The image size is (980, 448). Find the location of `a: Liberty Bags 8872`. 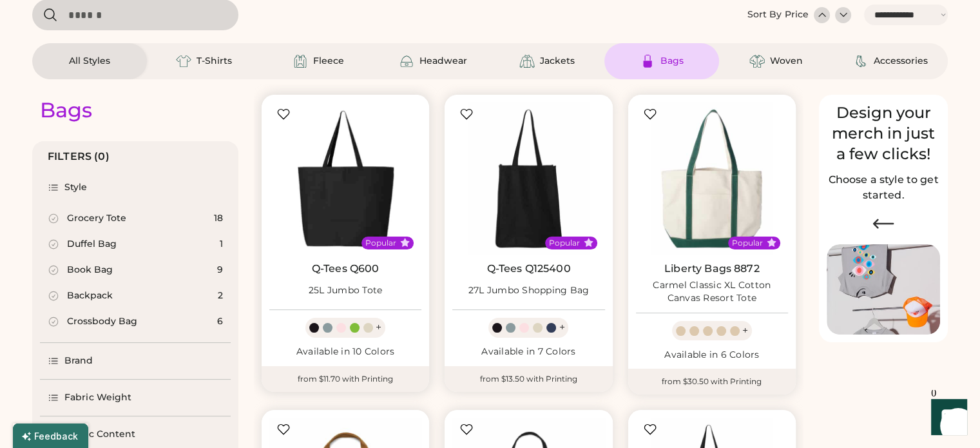

a: Liberty Bags 8872 is located at coordinates (712, 269).